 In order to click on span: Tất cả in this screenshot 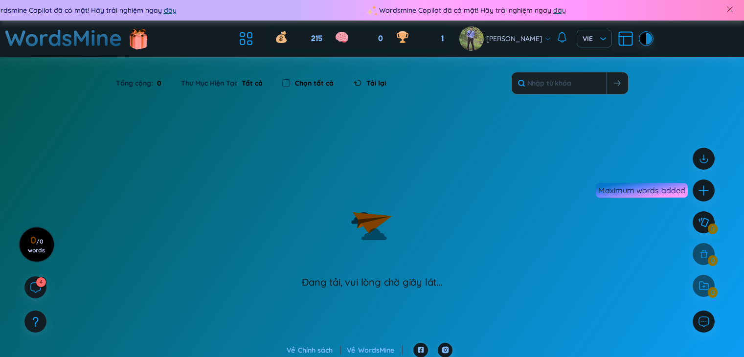, I will do `click(250, 83)`.